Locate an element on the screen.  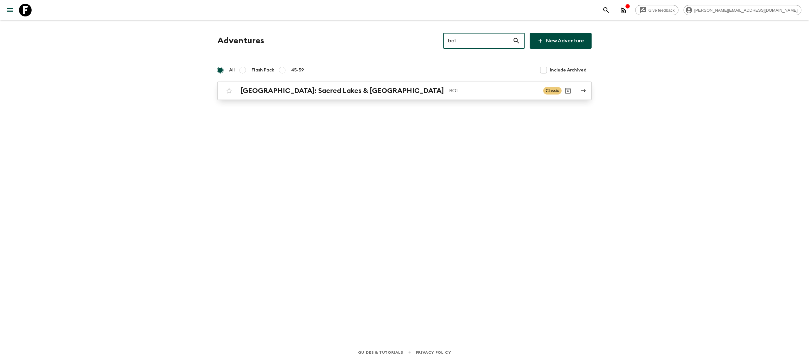
span: Classic is located at coordinates (552, 91).